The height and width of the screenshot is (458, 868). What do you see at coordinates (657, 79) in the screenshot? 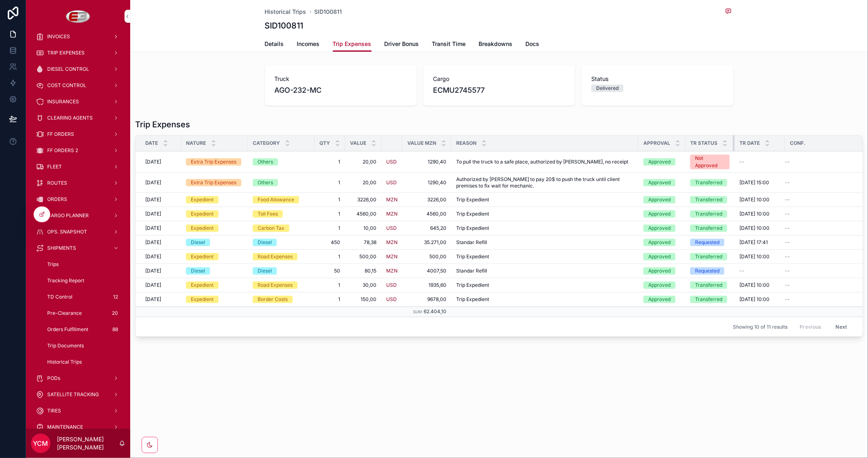
I see `span: Status` at bounding box center [657, 79].